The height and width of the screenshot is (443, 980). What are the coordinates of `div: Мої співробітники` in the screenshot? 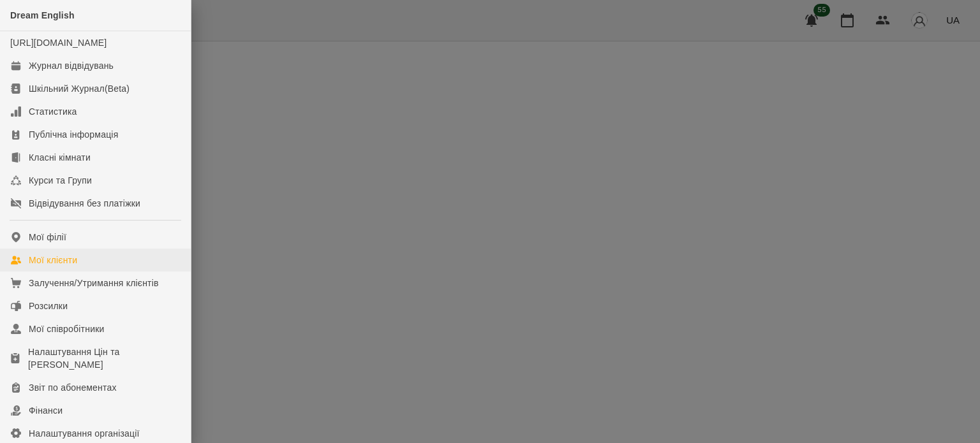 It's located at (67, 329).